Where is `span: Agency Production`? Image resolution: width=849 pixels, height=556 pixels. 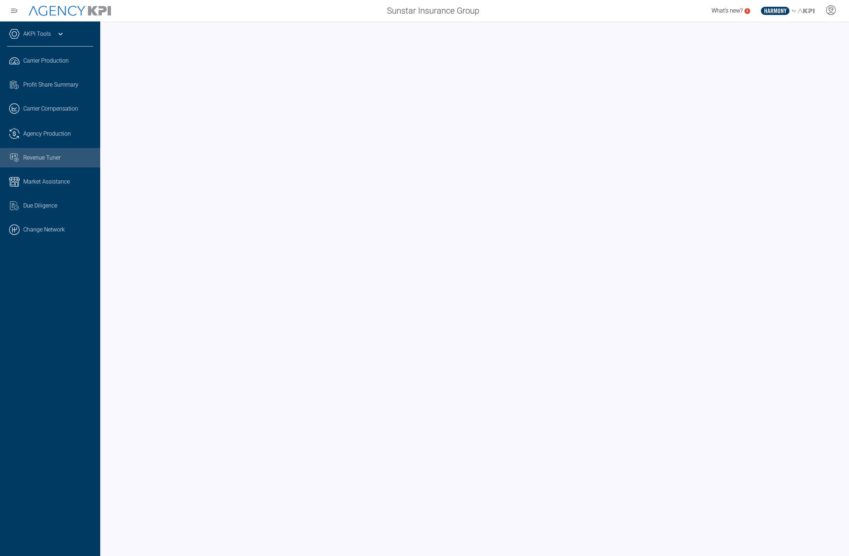
span: Agency Production is located at coordinates (47, 134).